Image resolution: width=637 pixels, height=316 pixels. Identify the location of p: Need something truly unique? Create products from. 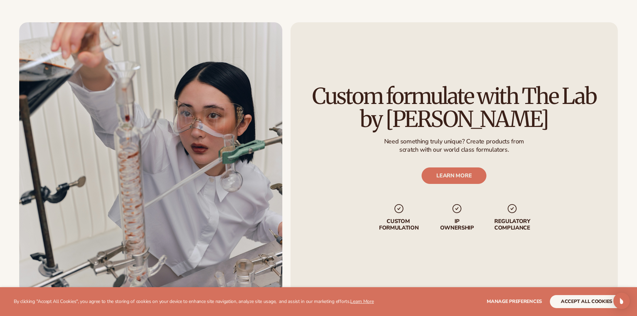
(454, 141).